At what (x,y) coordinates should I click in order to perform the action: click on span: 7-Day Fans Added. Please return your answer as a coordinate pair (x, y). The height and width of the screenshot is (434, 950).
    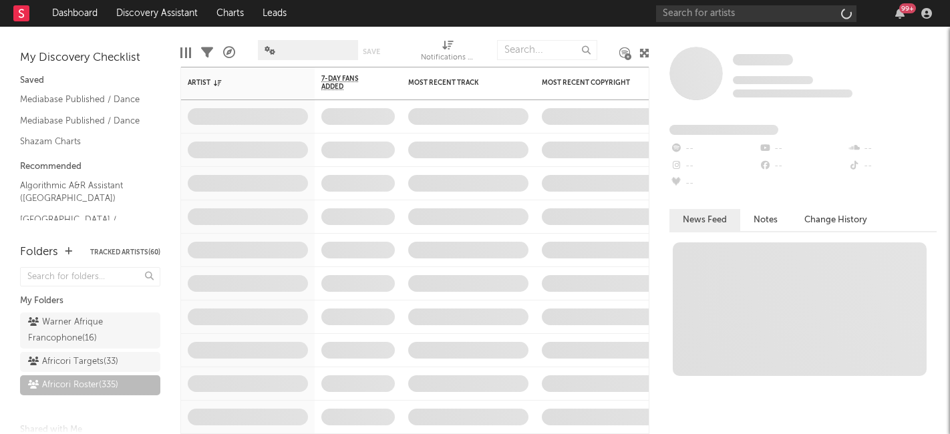
    Looking at the image, I should click on (348, 83).